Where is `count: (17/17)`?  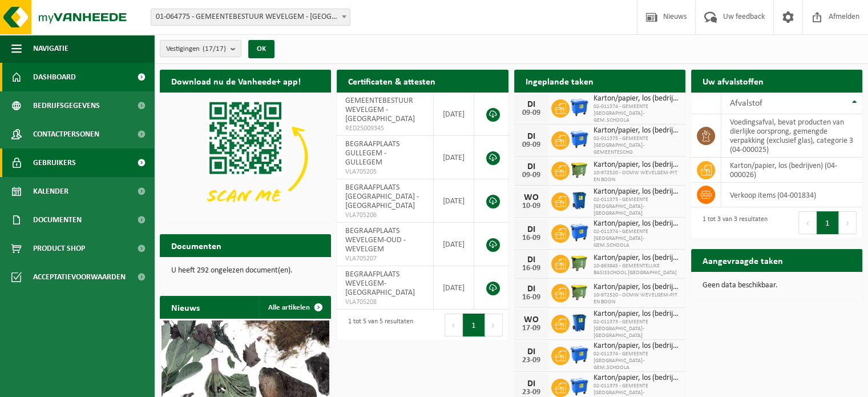 count: (17/17) is located at coordinates (214, 49).